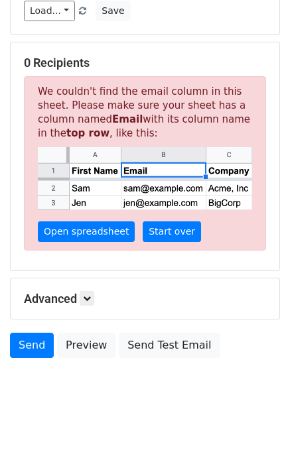 This screenshot has width=290, height=456. I want to click on div: Chat Widget, so click(257, 424).